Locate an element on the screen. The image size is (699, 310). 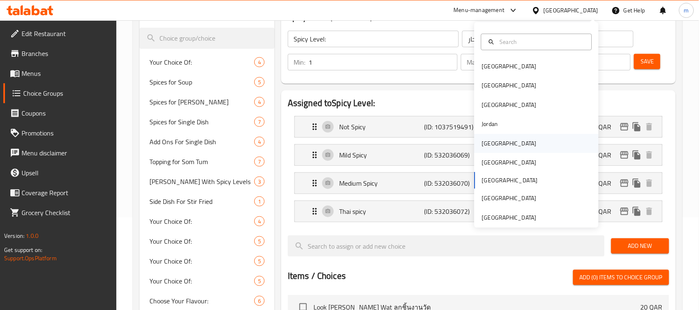
span: Coupons is located at coordinates (66, 113).